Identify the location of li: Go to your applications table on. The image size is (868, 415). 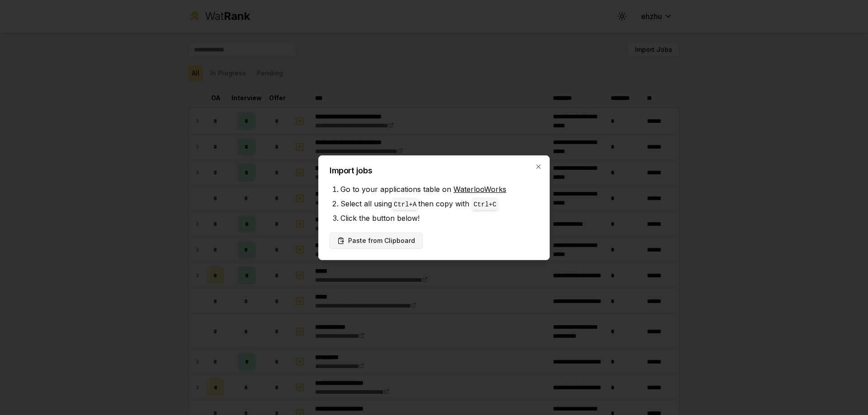
(439, 190).